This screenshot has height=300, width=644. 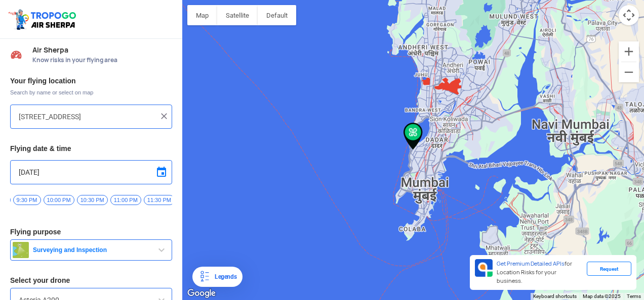 I want to click on span: Get Premium Detailed APIs, so click(x=531, y=264).